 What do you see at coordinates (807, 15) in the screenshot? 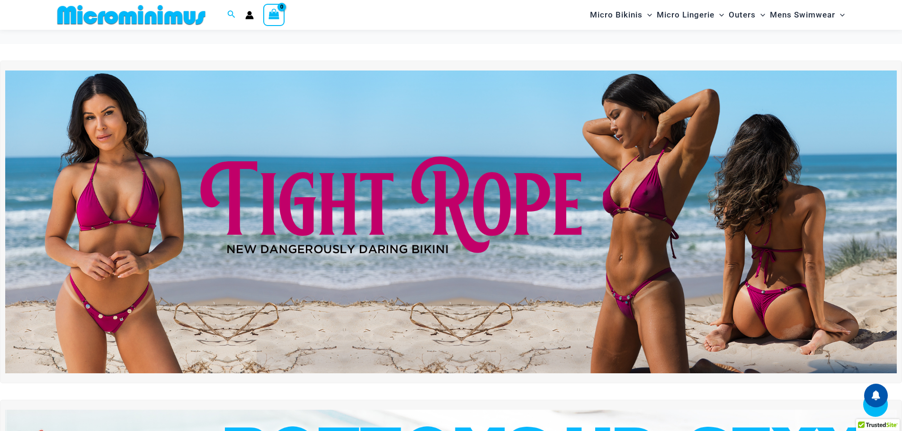
I see `a: Mens SwimwearMenu ToggleMenu Toggle` at bounding box center [807, 15].